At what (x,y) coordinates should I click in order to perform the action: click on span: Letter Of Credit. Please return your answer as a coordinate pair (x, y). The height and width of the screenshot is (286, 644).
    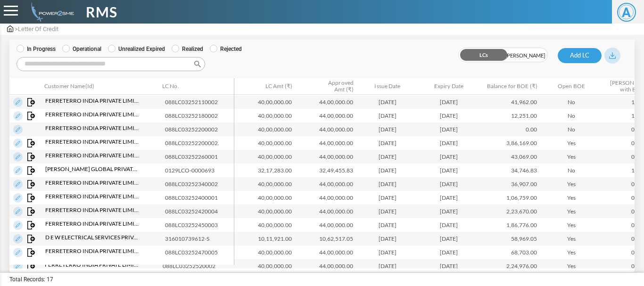
    Looking at the image, I should click on (38, 29).